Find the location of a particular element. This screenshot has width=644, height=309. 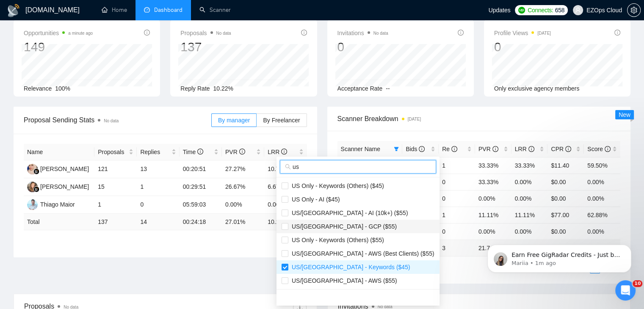

span: Replies is located at coordinates (155, 152).